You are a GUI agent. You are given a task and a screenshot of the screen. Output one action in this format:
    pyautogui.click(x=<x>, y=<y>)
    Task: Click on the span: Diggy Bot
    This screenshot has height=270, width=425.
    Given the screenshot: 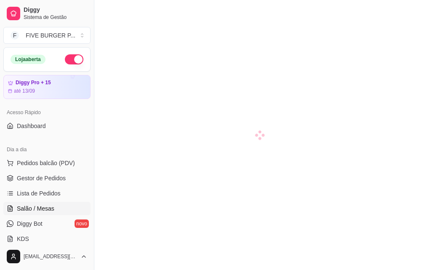 What is the action you would take?
    pyautogui.click(x=29, y=223)
    